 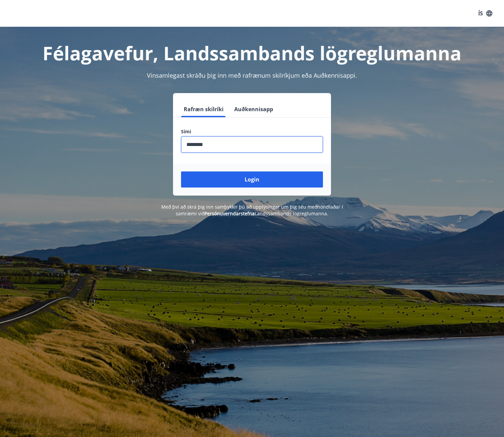 I want to click on span: Vinsamlegast skráðu þig inn með rafrænum skilríkjum eða Auðkennisappi., so click(x=252, y=75).